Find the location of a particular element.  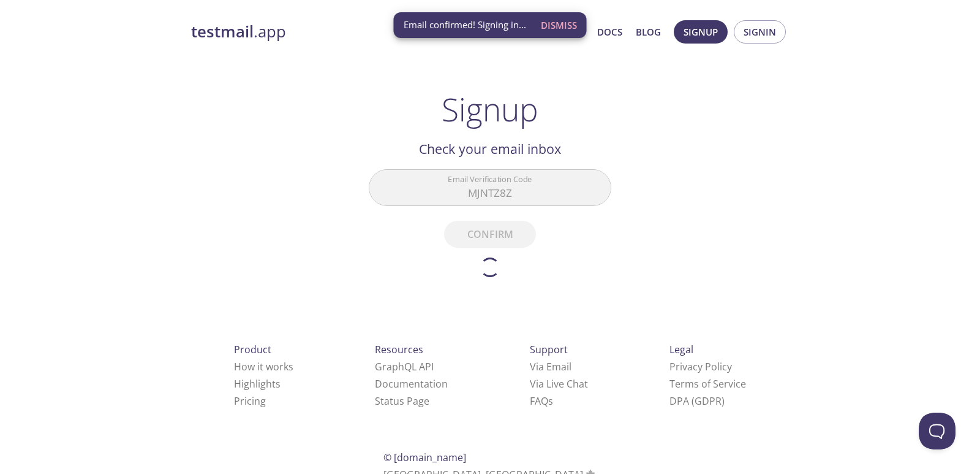

a: Docs is located at coordinates (609, 32).